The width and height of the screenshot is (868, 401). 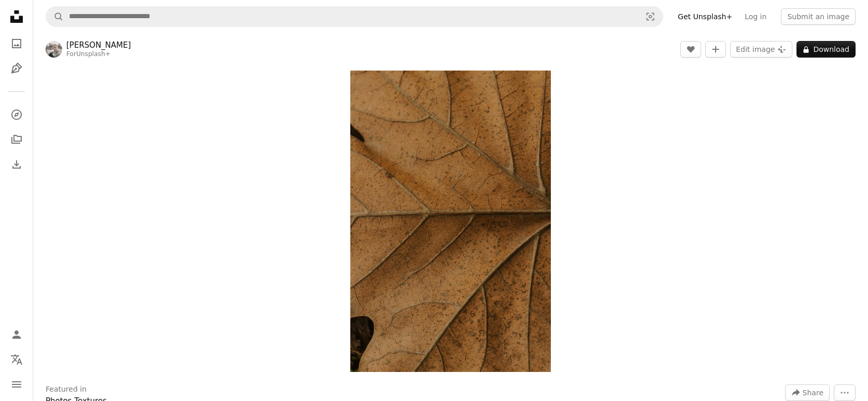 I want to click on button: Language, so click(x=16, y=359).